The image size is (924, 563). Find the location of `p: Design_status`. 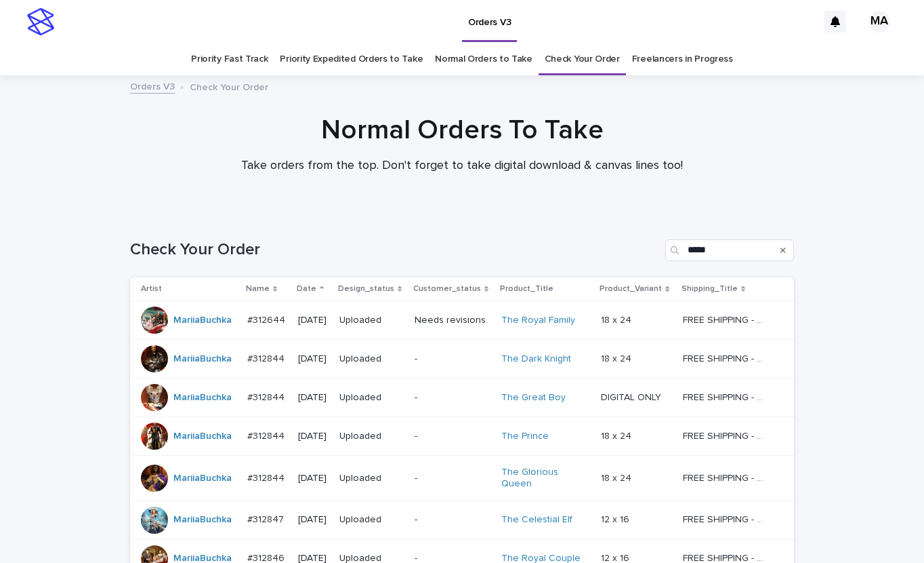

p: Design_status is located at coordinates (366, 289).